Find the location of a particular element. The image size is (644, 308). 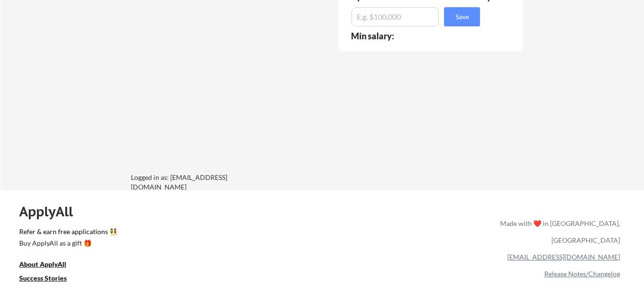

strong: Min salary: is located at coordinates (373, 36).